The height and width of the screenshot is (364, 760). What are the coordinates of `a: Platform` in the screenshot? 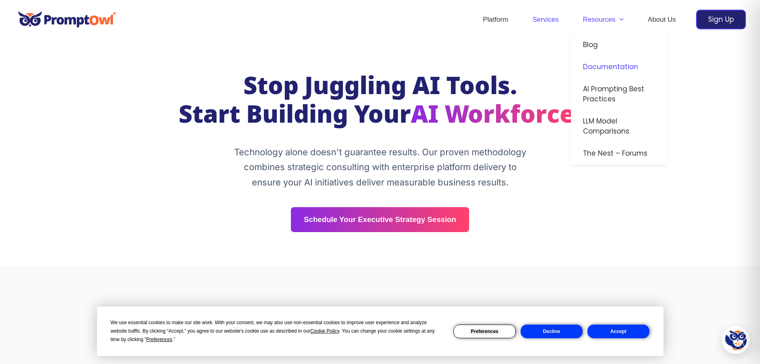 It's located at (495, 20).